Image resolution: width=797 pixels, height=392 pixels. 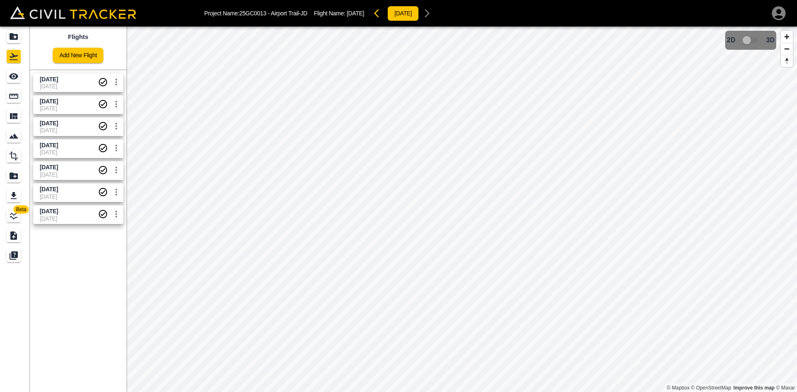 I want to click on a: OpenStreetMap, so click(x=711, y=388).